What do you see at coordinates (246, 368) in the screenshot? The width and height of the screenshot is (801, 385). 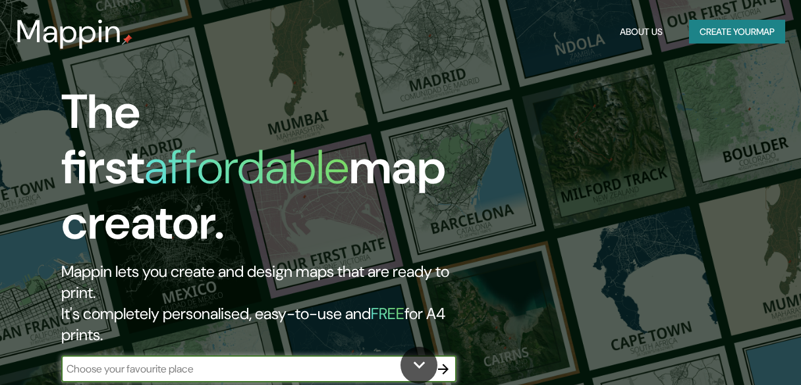 I see `input: Choose your favourite place` at bounding box center [246, 368].